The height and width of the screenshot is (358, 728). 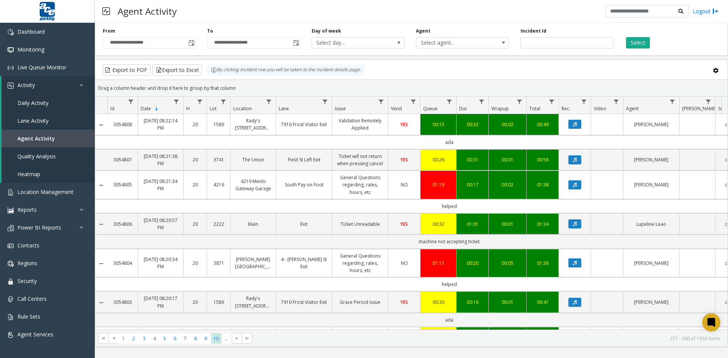 I want to click on span: NO, so click(x=404, y=185).